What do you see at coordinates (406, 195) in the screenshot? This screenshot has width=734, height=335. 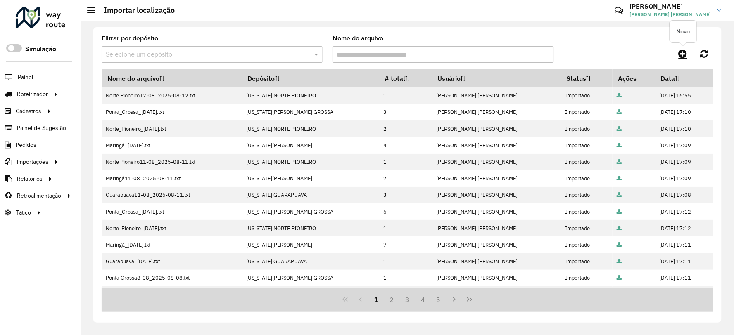 I see `td: 3` at bounding box center [406, 195].